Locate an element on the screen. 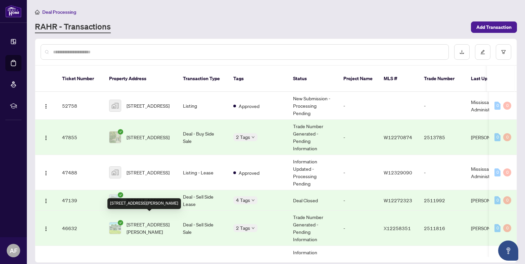 The image size is (525, 264). span: W12272323 is located at coordinates (398, 201).